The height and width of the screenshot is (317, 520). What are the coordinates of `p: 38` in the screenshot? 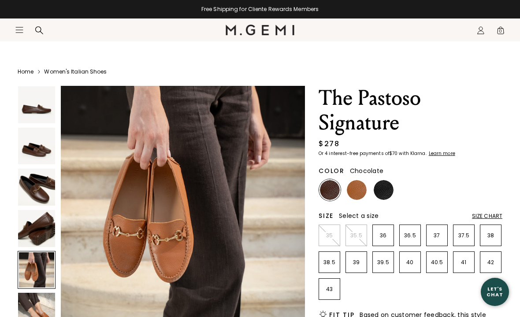 It's located at (490, 236).